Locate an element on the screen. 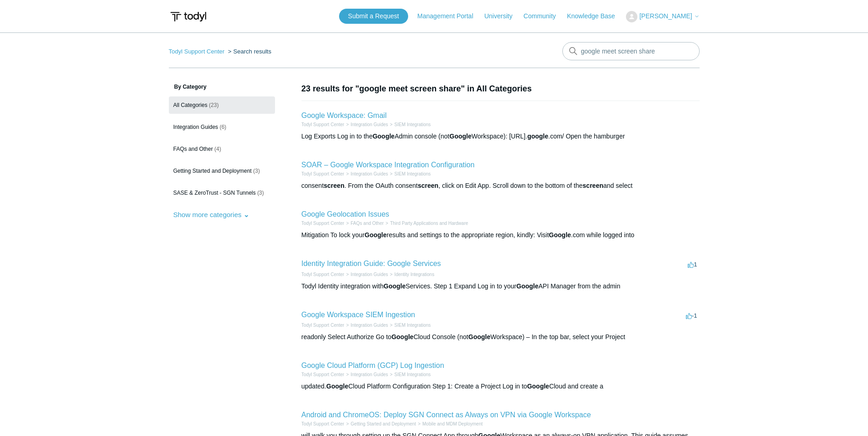  li: Third Party Applications and Hardware is located at coordinates (426, 223).